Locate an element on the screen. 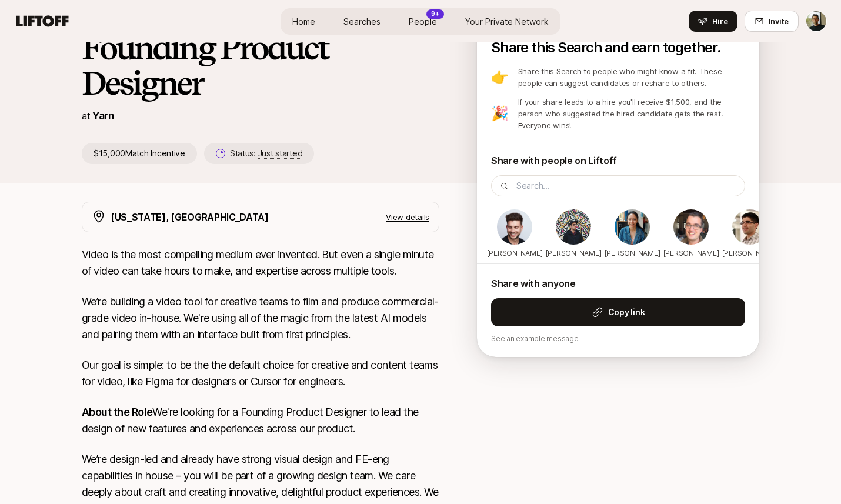  button: Invite is located at coordinates (772, 21).